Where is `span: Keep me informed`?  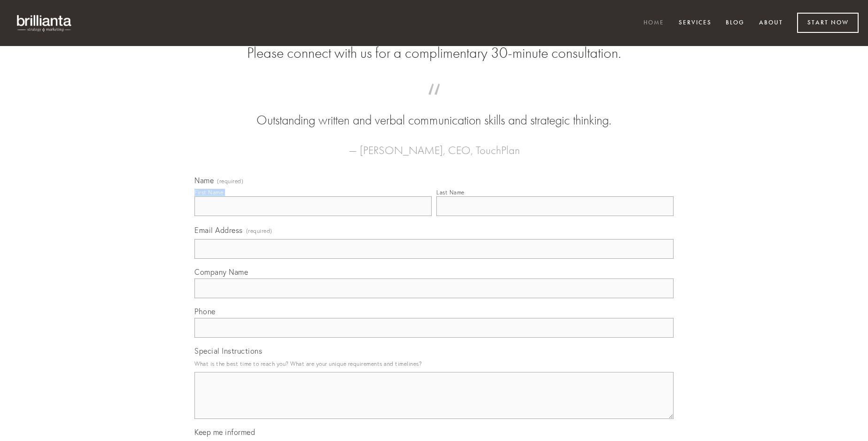 span: Keep me informed is located at coordinates (224, 431).